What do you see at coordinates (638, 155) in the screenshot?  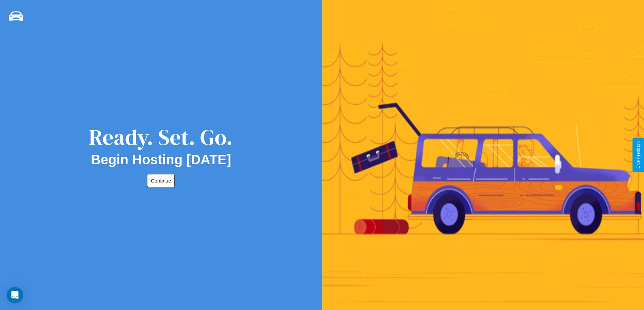 I see `div: Give Feedback` at bounding box center [638, 155].